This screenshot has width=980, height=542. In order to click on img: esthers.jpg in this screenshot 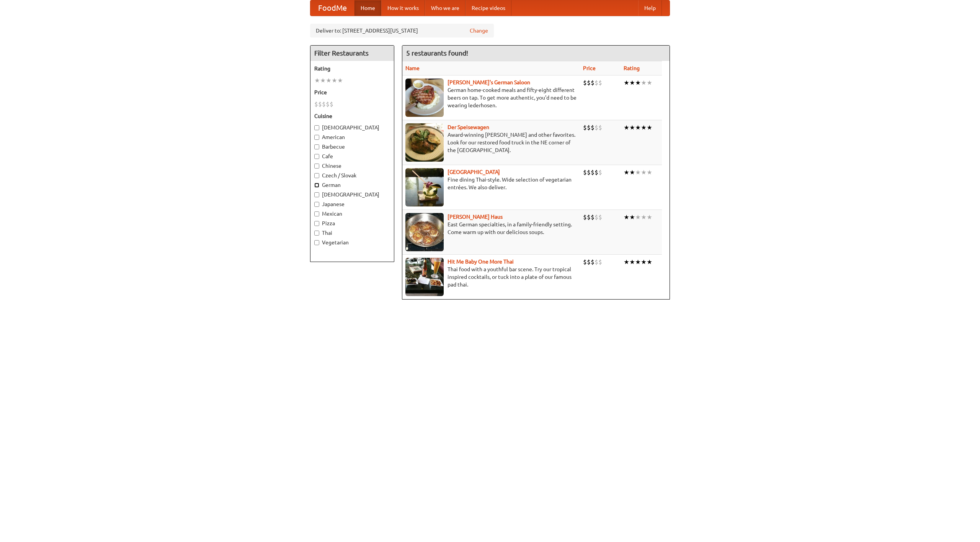, I will do `click(425, 98)`.